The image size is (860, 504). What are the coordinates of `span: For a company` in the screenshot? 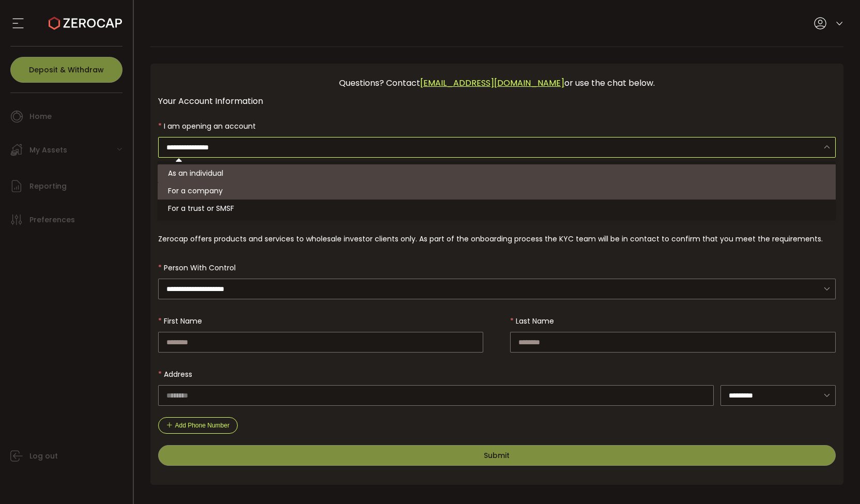 It's located at (196, 191).